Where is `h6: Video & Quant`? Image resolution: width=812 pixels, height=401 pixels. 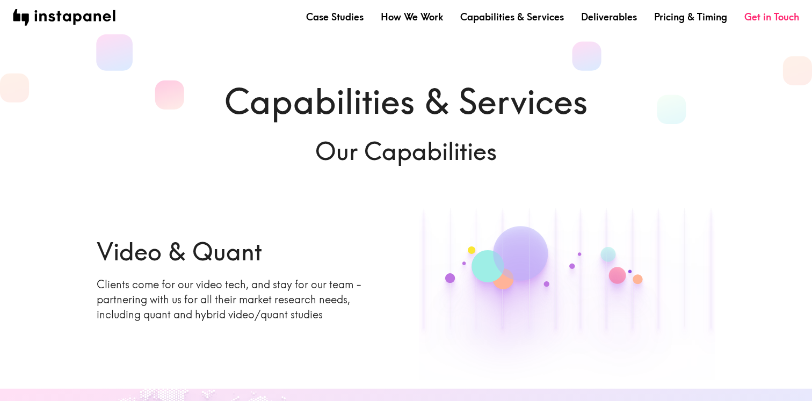 h6: Video & Quant is located at coordinates (245, 251).